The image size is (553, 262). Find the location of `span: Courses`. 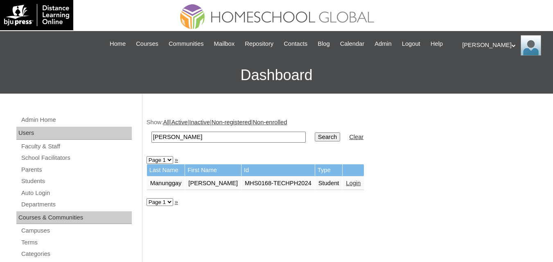

span: Courses is located at coordinates (147, 44).